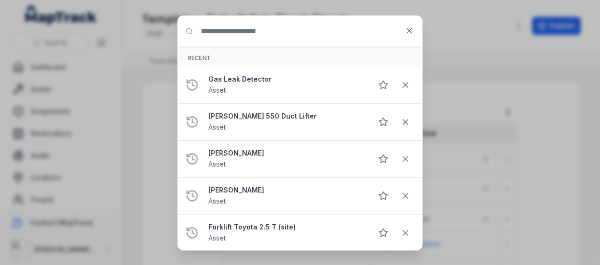  What do you see at coordinates (287, 232) in the screenshot?
I see `a: Forklift Toyota 2.5 T (site)Asset` at bounding box center [287, 232].